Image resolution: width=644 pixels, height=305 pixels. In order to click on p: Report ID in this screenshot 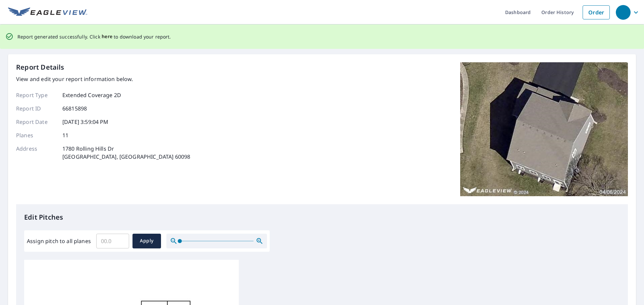, I will do `click(36, 109)`.